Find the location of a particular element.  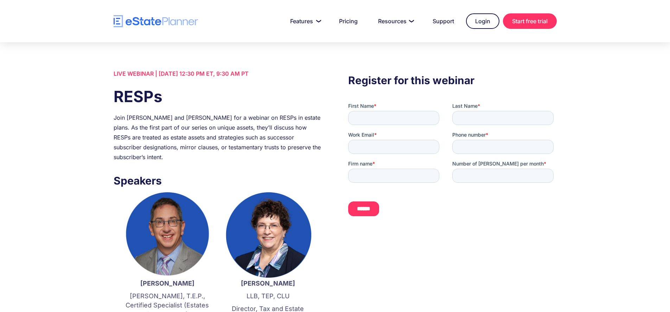

h3: Speakers is located at coordinates (218, 180).